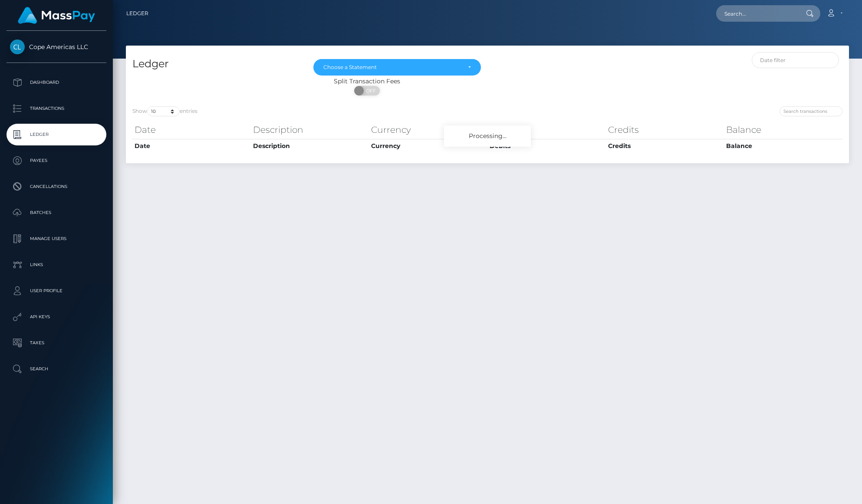 Image resolution: width=862 pixels, height=504 pixels. I want to click on select: Showentries, so click(163, 111).